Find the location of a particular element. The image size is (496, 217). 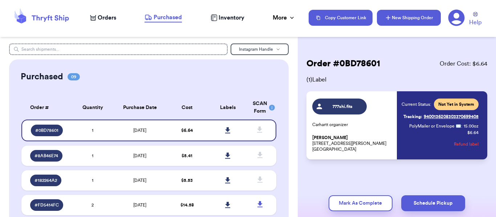

button: Instagram Handle is located at coordinates (260, 49).